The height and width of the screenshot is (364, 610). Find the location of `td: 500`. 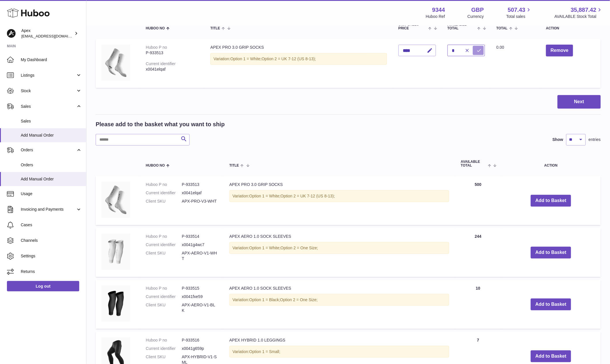

td: 500 is located at coordinates (478, 201).